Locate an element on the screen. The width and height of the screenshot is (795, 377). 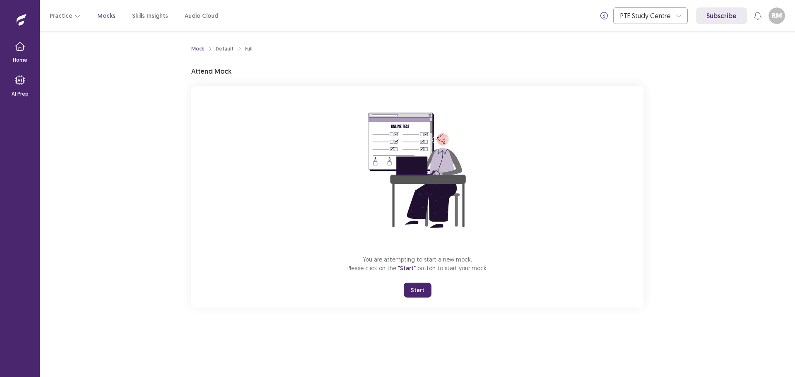
p: Mocks is located at coordinates (106, 16).